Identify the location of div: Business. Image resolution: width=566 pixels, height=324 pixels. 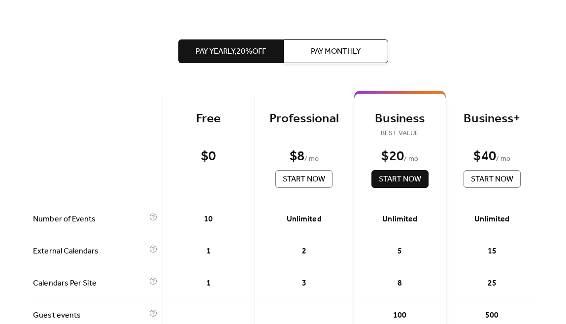
(400, 119).